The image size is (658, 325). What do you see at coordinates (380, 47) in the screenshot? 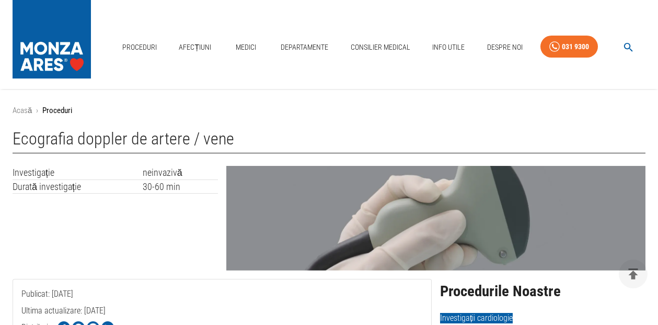
I see `a: Consilier Medical` at bounding box center [380, 47].